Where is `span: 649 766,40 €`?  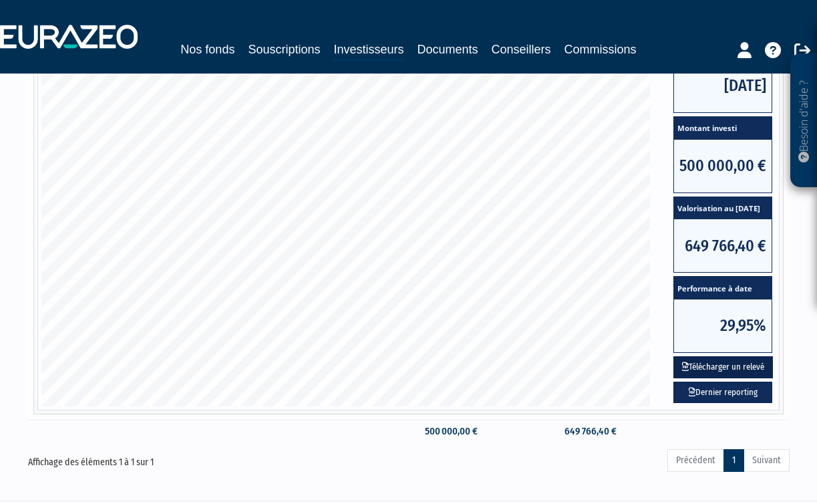
span: 649 766,40 € is located at coordinates (723, 246).